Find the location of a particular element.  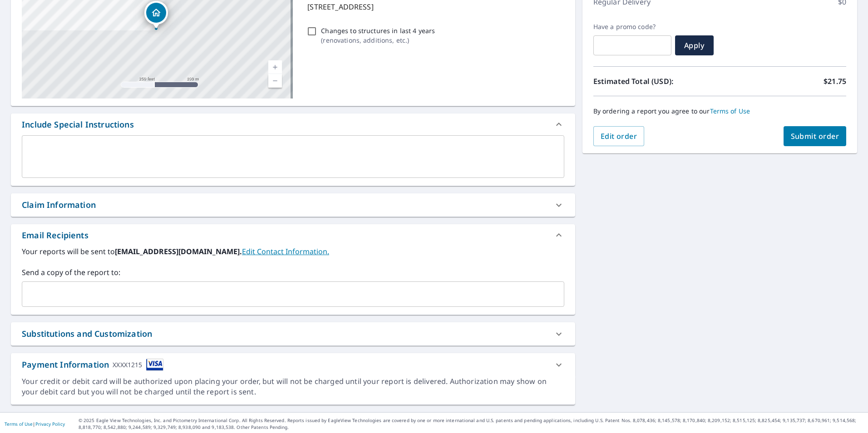

a: Current Level 17, Zoom Out is located at coordinates (275, 81).